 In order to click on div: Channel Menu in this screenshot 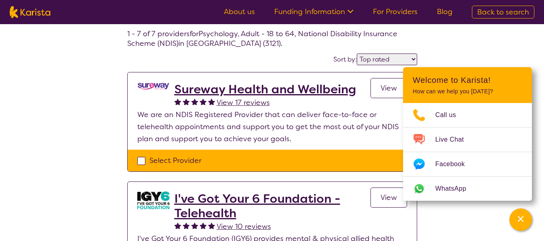, I will do `click(468, 134)`.